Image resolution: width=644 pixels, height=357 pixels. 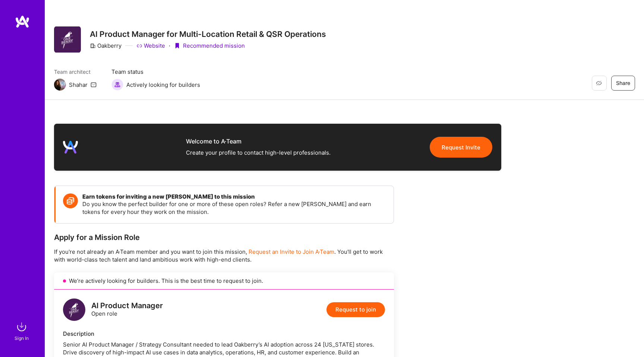 What do you see at coordinates (105, 45) in the screenshot?
I see `div: Oakberry` at bounding box center [105, 45].